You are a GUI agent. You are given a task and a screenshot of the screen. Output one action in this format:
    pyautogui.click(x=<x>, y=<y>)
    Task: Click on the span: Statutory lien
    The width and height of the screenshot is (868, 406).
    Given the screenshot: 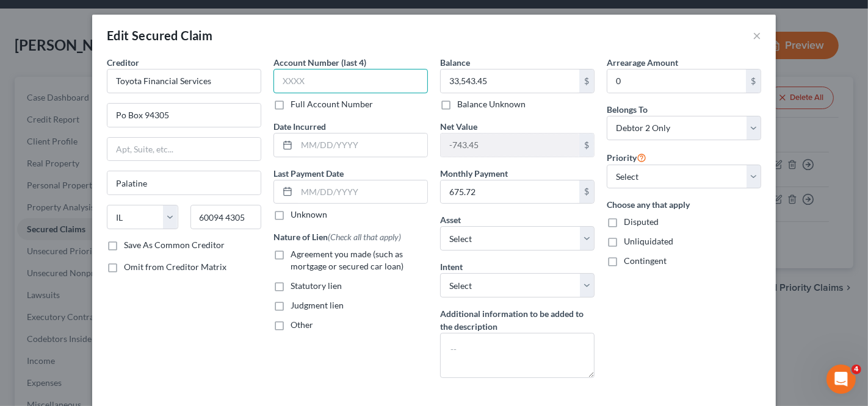 What is the action you would take?
    pyautogui.click(x=316, y=286)
    